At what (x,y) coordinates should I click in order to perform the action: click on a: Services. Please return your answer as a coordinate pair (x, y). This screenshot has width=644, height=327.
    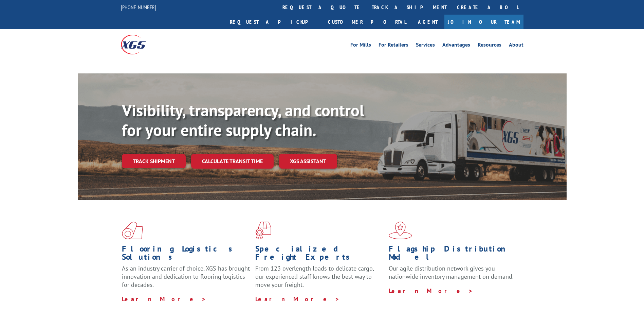
    Looking at the image, I should click on (425, 46).